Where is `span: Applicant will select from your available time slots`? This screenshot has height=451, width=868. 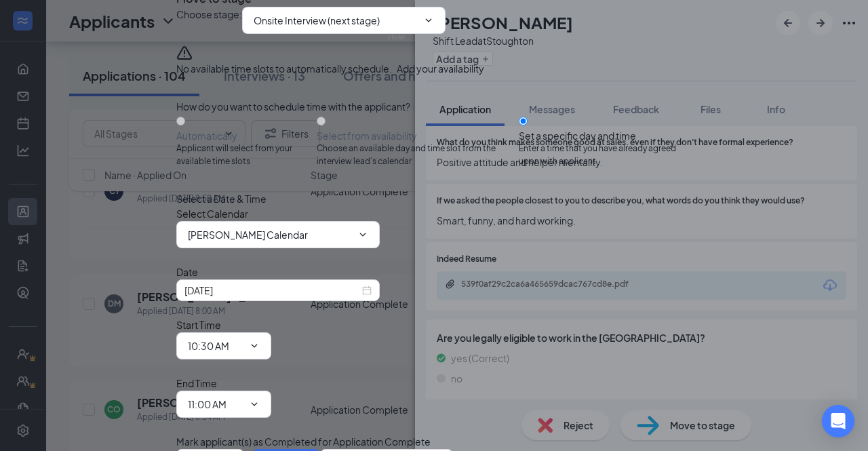
span: Applicant will select from your available time slots is located at coordinates (246, 155).